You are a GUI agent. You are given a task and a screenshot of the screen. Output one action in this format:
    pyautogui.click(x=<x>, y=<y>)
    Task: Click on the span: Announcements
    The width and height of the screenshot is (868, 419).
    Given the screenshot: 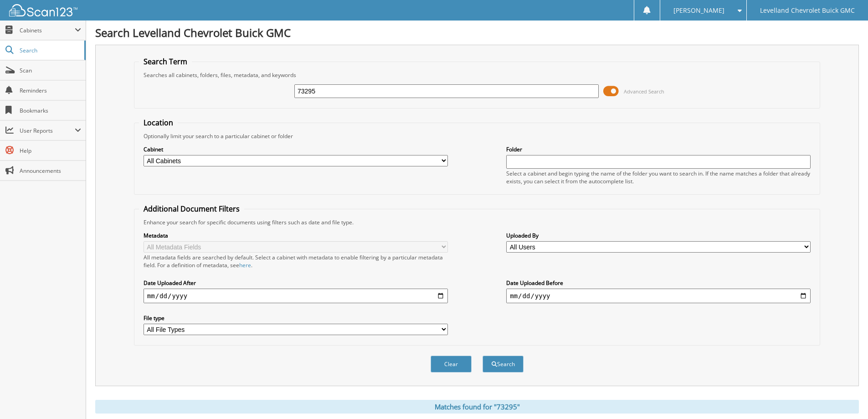 What is the action you would take?
    pyautogui.click(x=50, y=171)
    